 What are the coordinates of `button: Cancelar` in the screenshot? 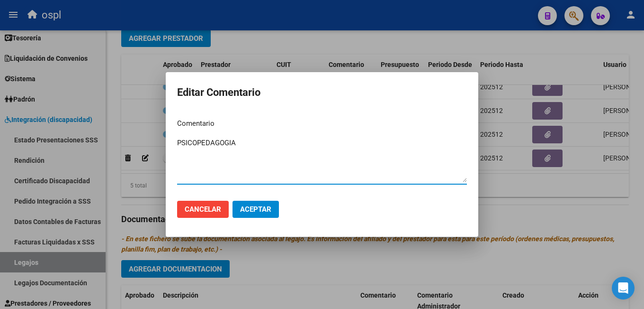 It's located at (203, 209).